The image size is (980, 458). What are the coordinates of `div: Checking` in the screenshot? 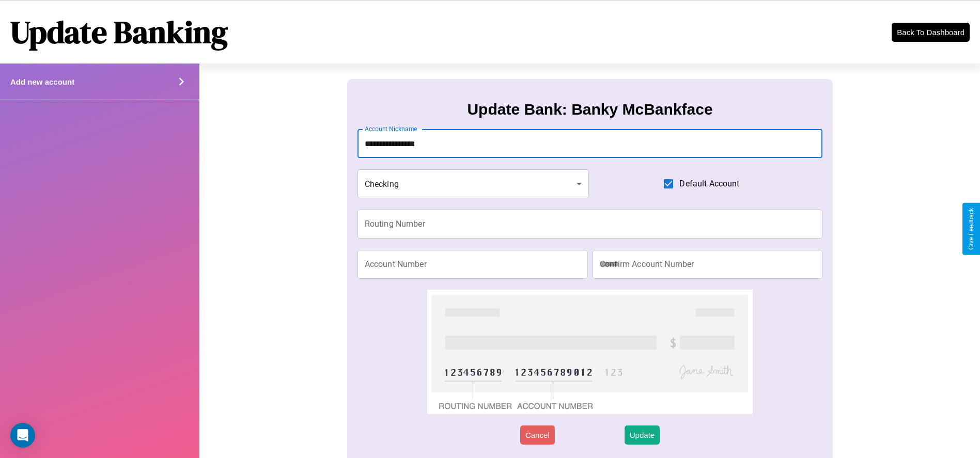 It's located at (473, 184).